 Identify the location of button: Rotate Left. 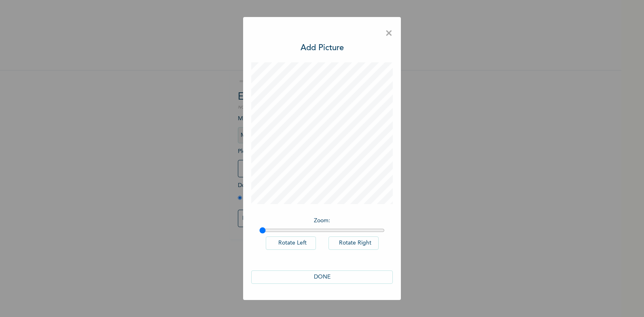
(291, 243).